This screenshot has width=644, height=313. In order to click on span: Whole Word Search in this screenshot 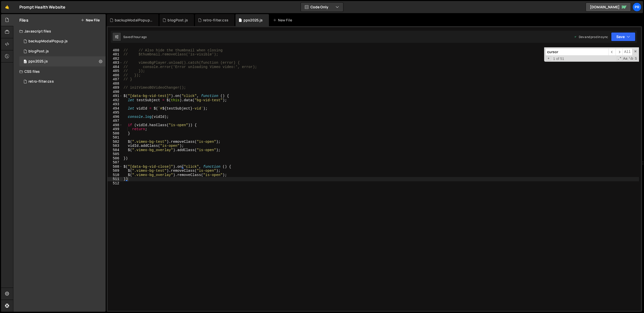, I will do `click(631, 59)`.